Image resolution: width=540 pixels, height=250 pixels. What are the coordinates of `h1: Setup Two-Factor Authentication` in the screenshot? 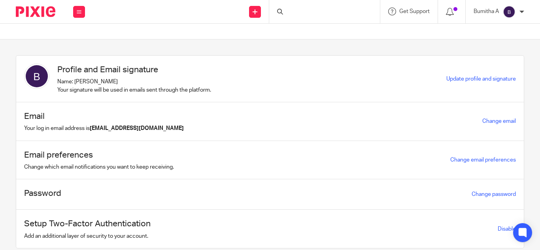 It's located at (87, 224).